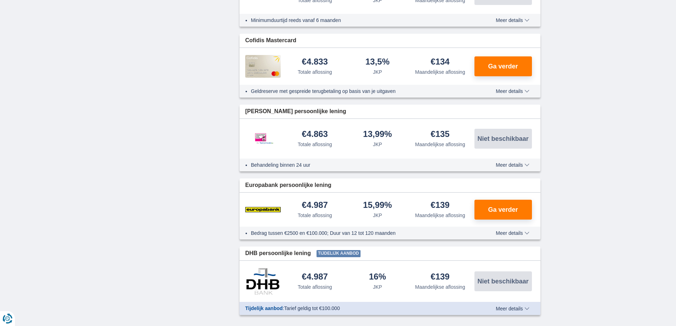 This screenshot has width=676, height=326. Describe the element at coordinates (263, 66) in the screenshot. I see `img: product.pl.alt Cofidis CC` at that location.